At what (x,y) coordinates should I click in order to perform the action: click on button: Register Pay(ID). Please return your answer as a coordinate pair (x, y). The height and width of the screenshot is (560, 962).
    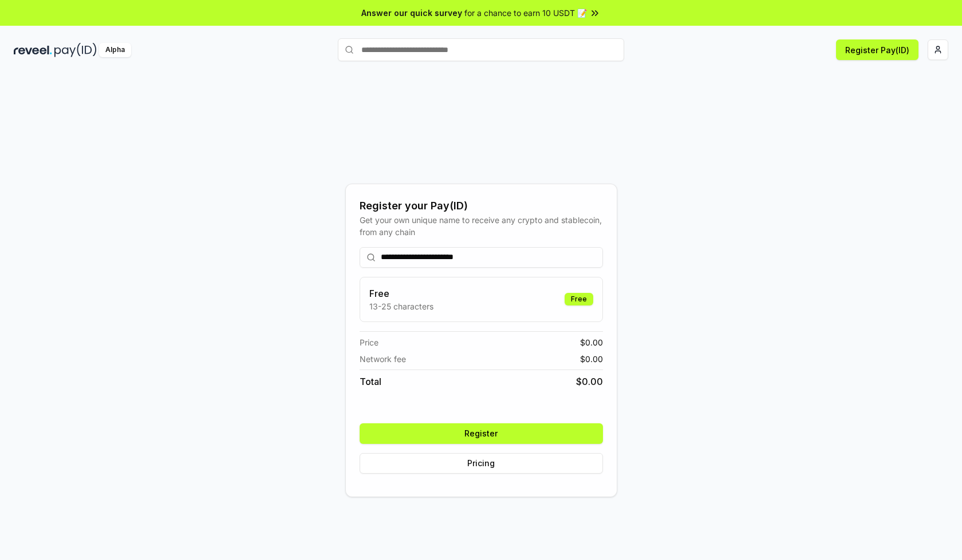
    Looking at the image, I should click on (877, 50).